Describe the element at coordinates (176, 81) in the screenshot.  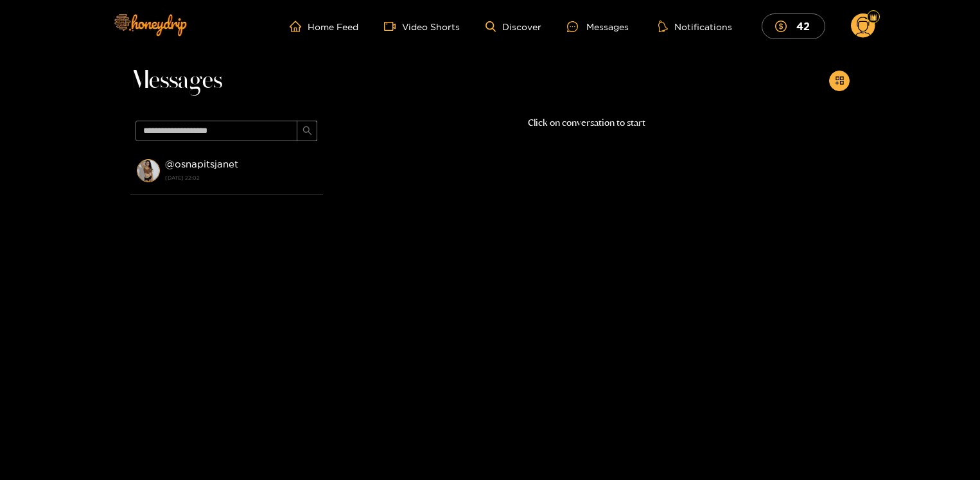
I see `span: Messages` at that location.